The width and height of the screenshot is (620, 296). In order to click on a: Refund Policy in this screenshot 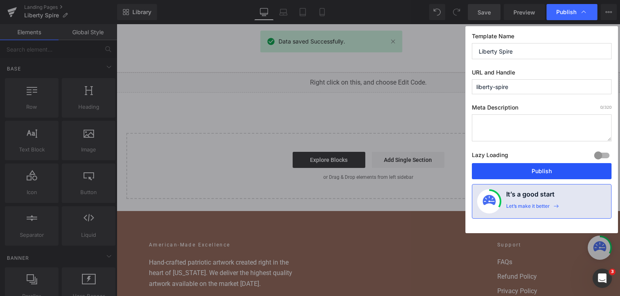, I will do `click(426, 253)`.